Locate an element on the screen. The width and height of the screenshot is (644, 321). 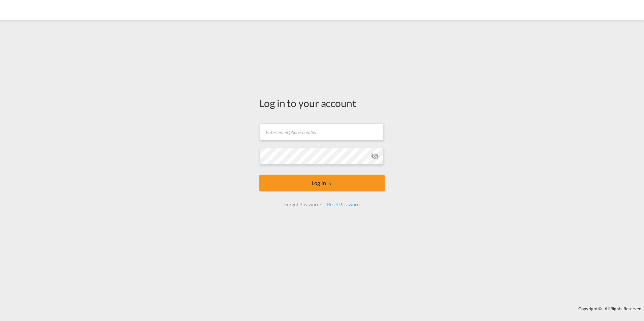
div: Log in to your account is located at coordinates (322, 103).